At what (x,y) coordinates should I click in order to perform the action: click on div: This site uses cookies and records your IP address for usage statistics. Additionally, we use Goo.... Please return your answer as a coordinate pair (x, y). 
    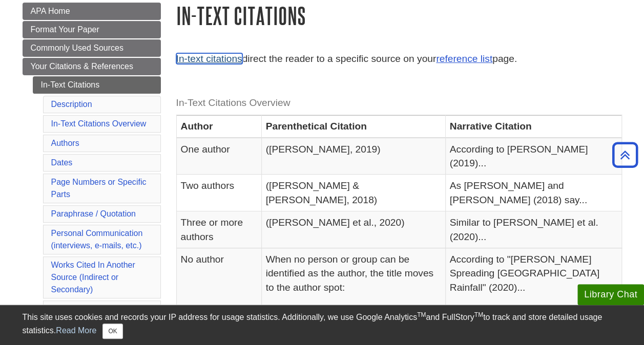
    Looking at the image, I should click on (322, 325).